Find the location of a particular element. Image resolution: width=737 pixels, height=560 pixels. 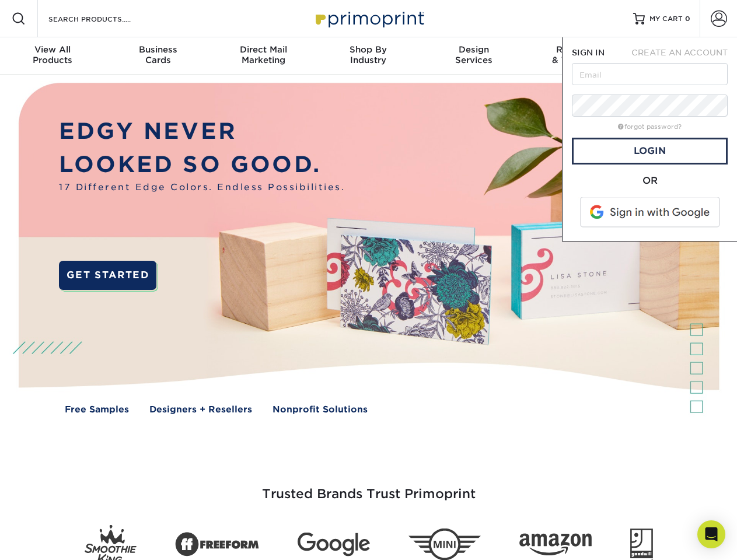

a: Free Samples is located at coordinates (97, 410).